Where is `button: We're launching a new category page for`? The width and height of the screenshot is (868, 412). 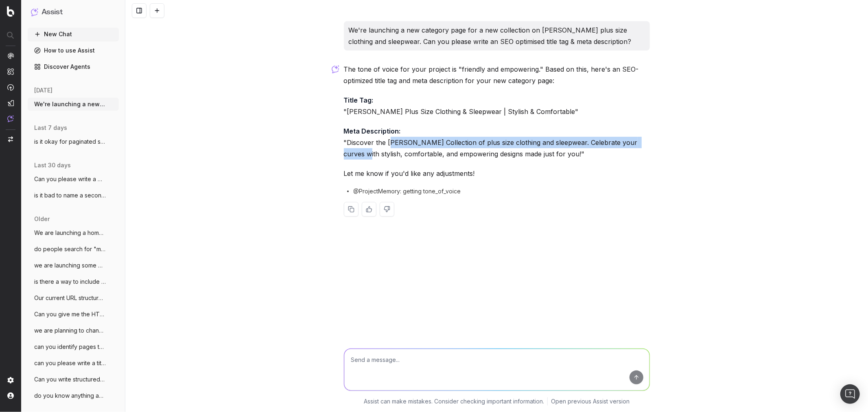
button: We're launching a new category page for is located at coordinates (74, 104).